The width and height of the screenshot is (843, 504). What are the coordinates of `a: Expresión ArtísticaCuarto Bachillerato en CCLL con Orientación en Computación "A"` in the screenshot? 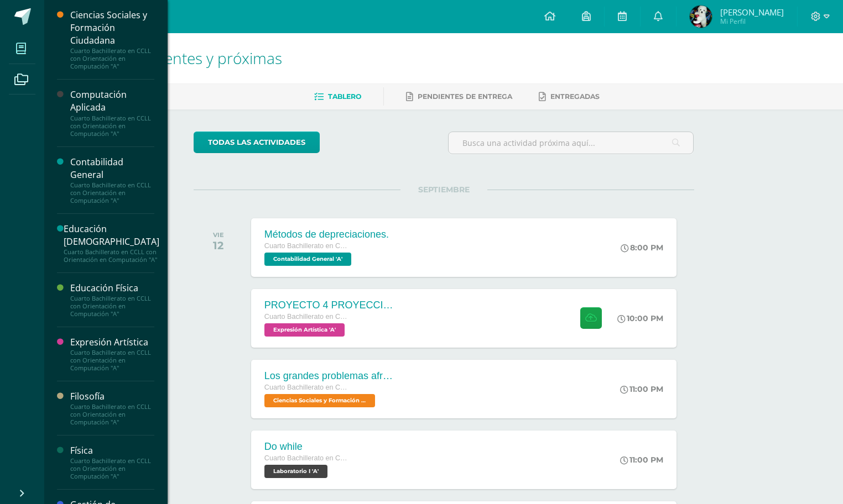 It's located at (112, 354).